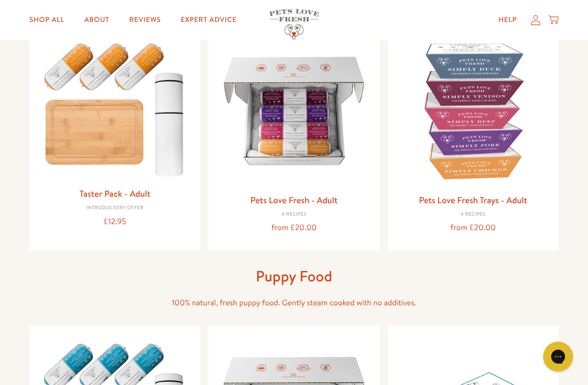  I want to click on img: Taster Pack - Adult, so click(115, 108).